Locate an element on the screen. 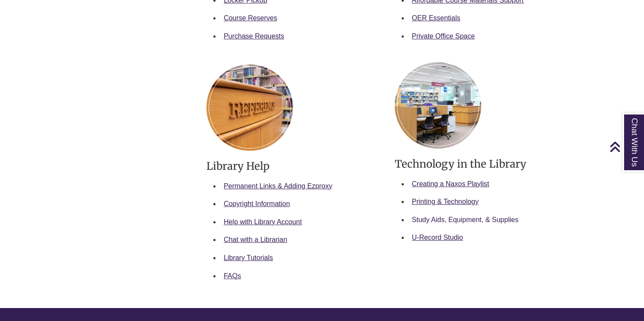 This screenshot has width=644, height=321. h3: Technology in the Library is located at coordinates (482, 164).